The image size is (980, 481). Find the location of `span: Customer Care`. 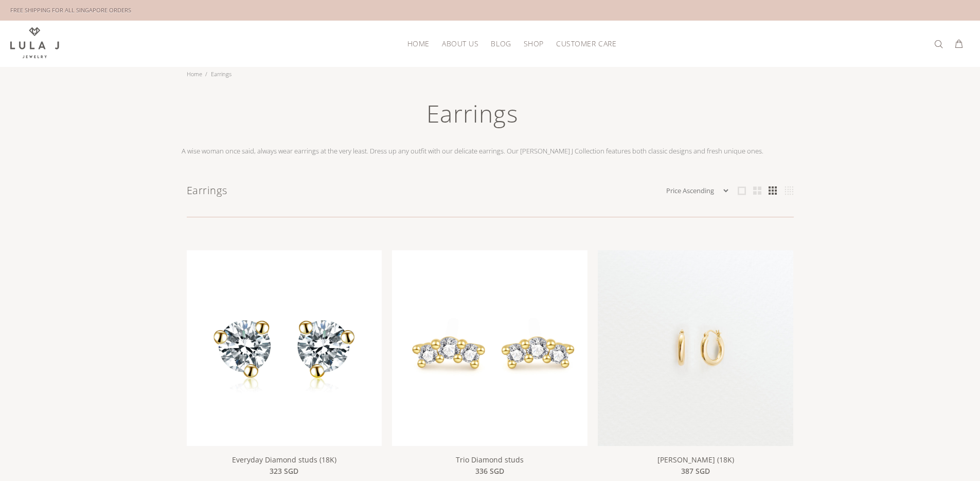

span: Customer Care is located at coordinates (586, 44).